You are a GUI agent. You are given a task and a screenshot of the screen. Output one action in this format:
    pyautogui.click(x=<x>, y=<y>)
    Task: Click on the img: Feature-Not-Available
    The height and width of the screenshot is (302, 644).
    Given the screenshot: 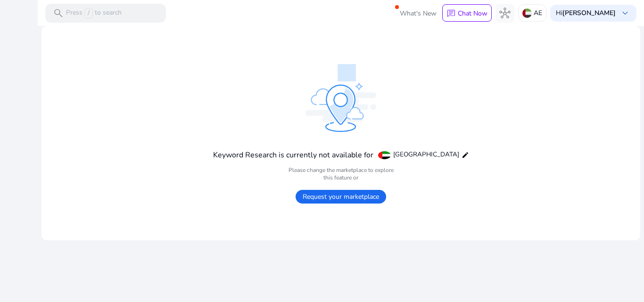 What is the action you would take?
    pyautogui.click(x=341, y=98)
    